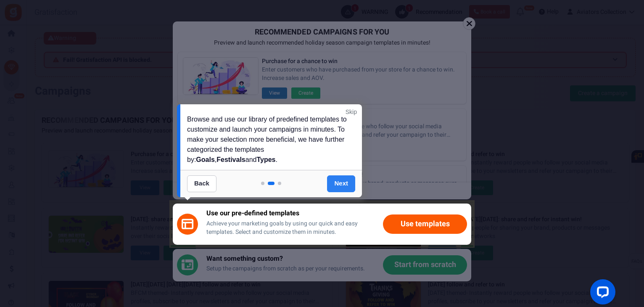 The image size is (644, 307). Describe the element at coordinates (19, 16) in the screenshot. I see `button: Open LiveChat chat widget` at that location.